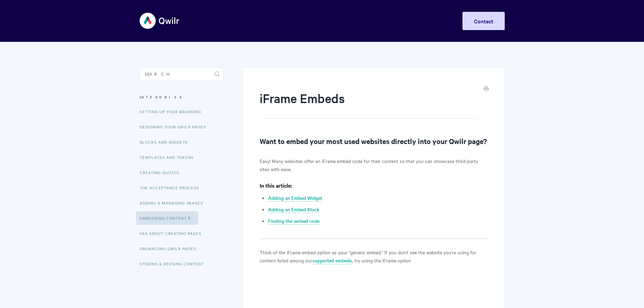 The image size is (644, 308). What do you see at coordinates (169, 157) in the screenshot?
I see `a: Templates and Tokens` at bounding box center [169, 157].